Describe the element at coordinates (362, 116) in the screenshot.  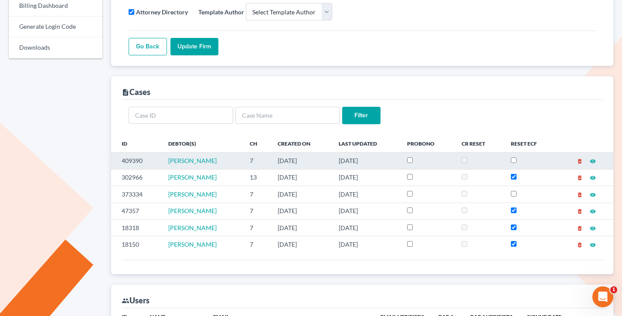
I see `input: Filter` at that location.